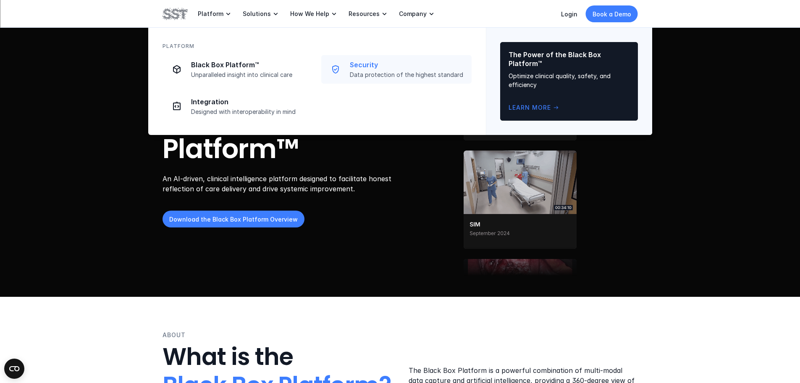  I want to click on span: What is the, so click(228, 357).